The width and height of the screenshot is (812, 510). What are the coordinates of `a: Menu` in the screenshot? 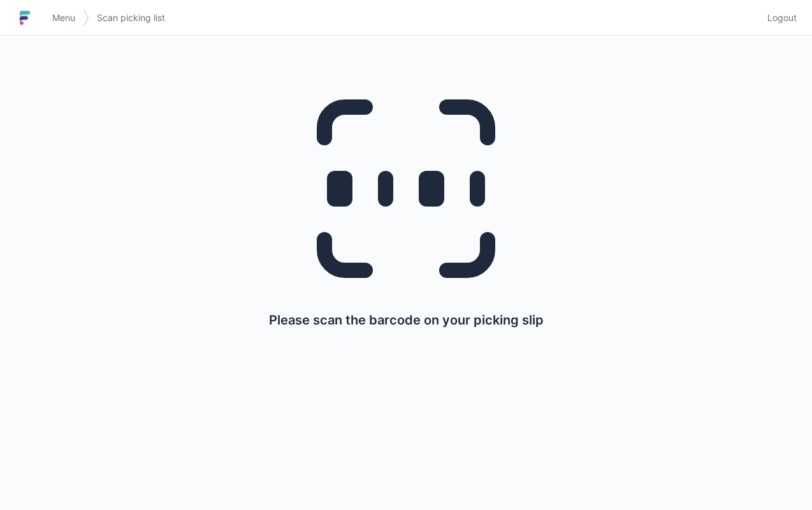 It's located at (64, 18).